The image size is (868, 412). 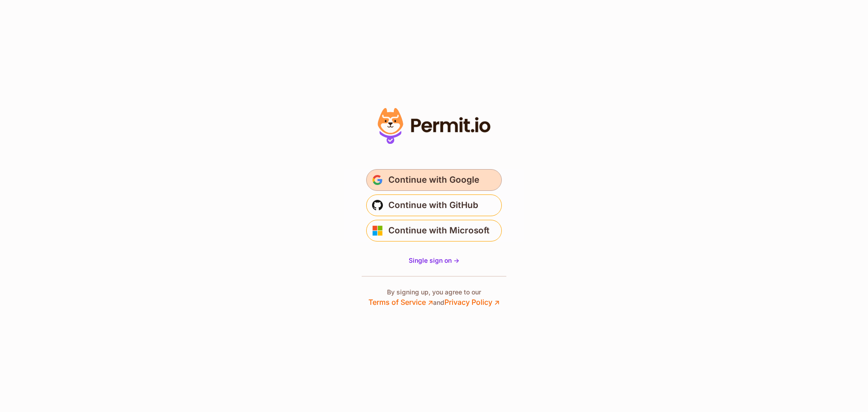 What do you see at coordinates (434, 205) in the screenshot?
I see `button: Continue with GitHub` at bounding box center [434, 205].